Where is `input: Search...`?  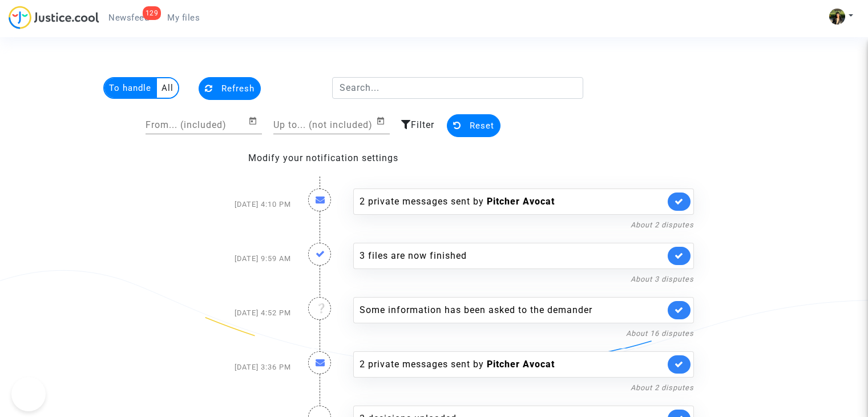 input: Search... is located at coordinates (458, 88).